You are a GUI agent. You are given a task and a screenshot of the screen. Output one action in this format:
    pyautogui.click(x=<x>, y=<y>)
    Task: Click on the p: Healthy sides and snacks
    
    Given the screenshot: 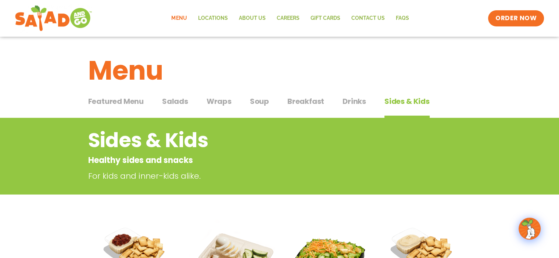 What is the action you would take?
    pyautogui.click(x=250, y=160)
    